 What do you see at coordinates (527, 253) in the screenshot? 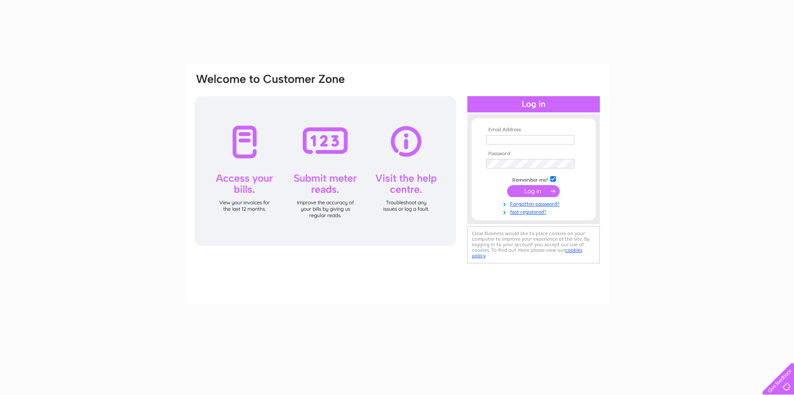
I see `a: cookies policy` at bounding box center [527, 253].